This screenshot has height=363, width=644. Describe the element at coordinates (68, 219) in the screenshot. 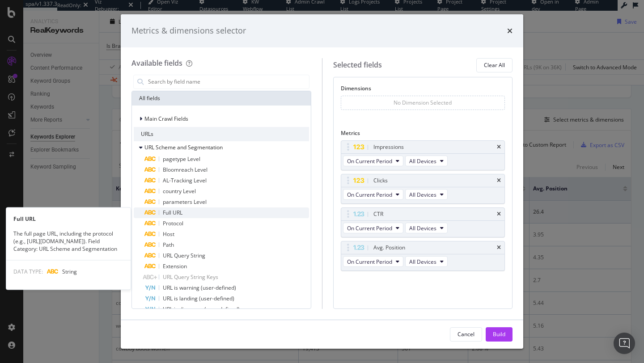

I see `div: Full URL` at that location.